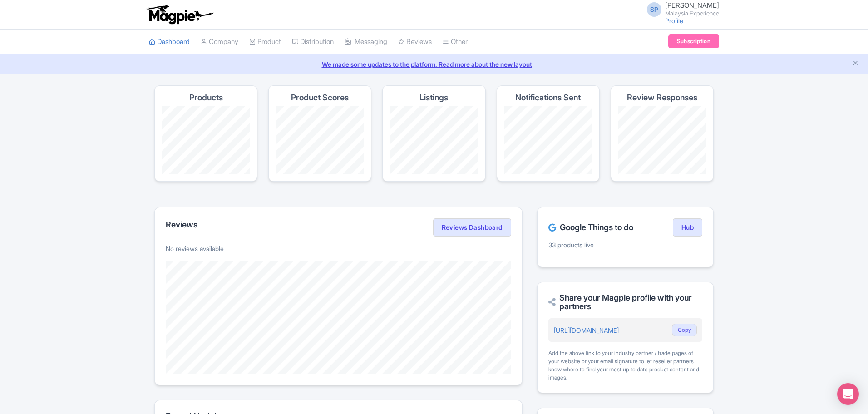 The height and width of the screenshot is (414, 868). I want to click on div: Open Intercom Messenger, so click(847, 393).